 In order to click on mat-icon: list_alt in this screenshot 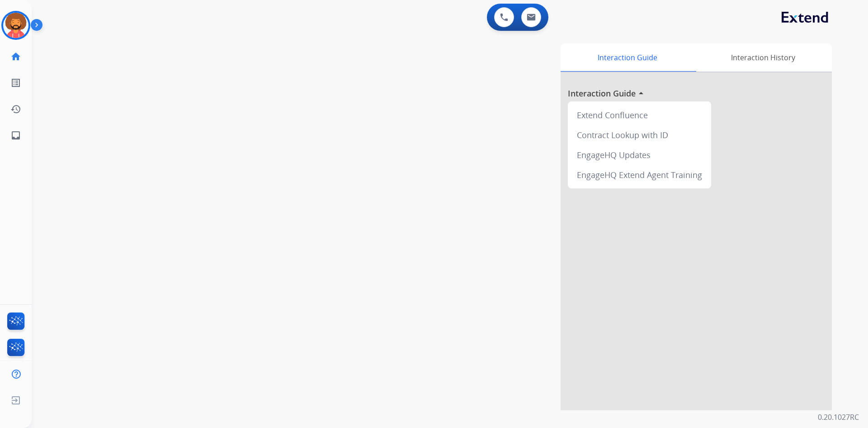, I will do `click(16, 83)`.